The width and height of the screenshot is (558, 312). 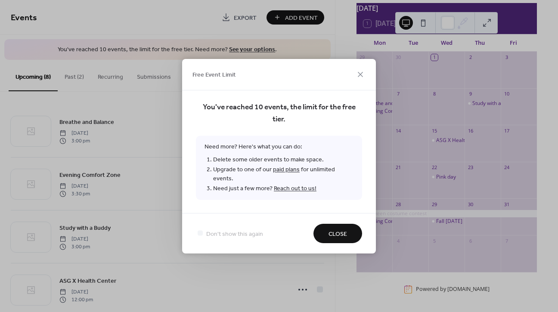 I want to click on li: Delete some older events to make space., so click(x=283, y=159).